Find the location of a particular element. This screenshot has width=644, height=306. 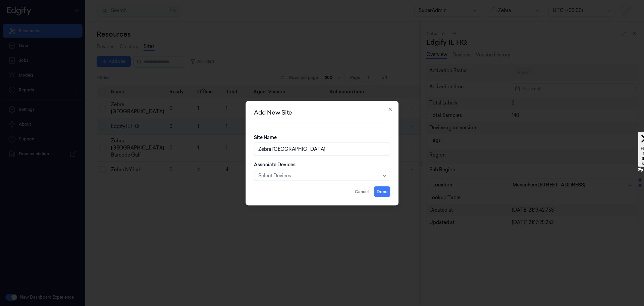

button: Cancel is located at coordinates (361, 191).